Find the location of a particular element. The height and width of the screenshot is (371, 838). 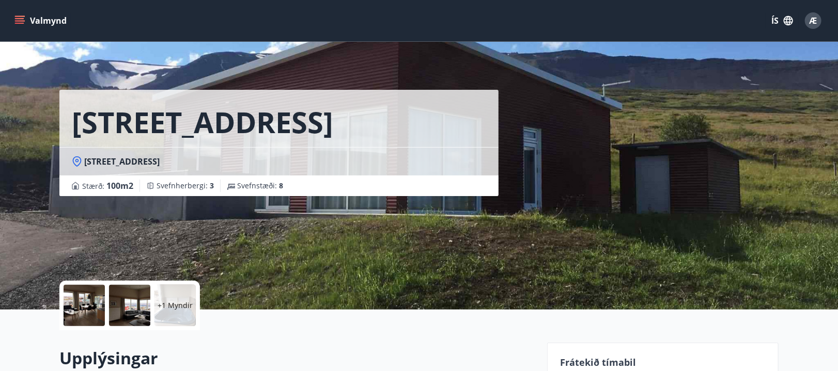

p: Frátekið tímabil is located at coordinates (663, 363).